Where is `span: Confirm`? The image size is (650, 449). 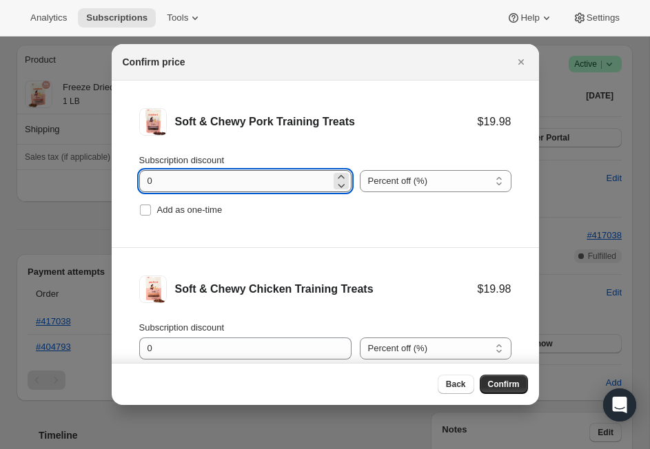
span: Confirm is located at coordinates (504, 384).